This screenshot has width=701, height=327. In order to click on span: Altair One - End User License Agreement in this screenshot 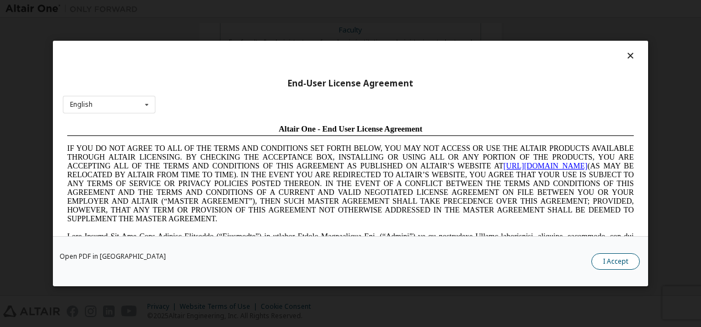, I will do `click(288, 9)`.